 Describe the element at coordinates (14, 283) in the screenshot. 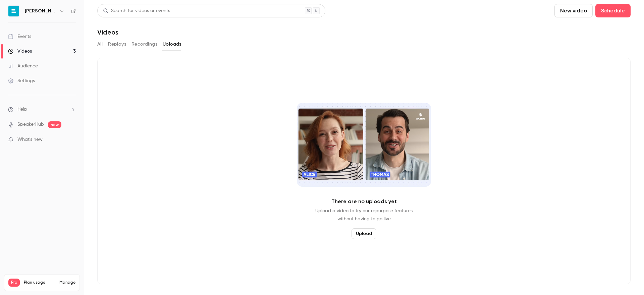

I see `span: Pro` at that location.